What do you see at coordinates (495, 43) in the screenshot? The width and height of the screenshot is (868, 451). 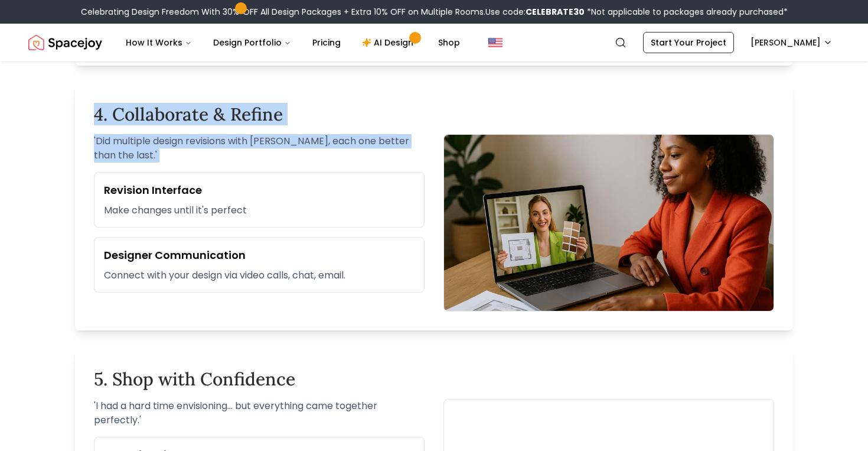 I see `img: United States` at bounding box center [495, 43].